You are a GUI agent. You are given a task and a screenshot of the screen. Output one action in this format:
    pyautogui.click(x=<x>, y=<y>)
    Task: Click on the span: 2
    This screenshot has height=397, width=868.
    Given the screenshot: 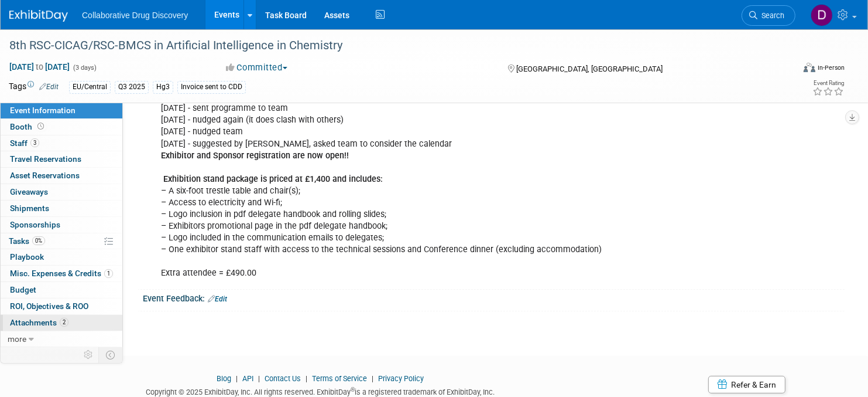 What is the action you would take?
    pyautogui.click(x=64, y=322)
    